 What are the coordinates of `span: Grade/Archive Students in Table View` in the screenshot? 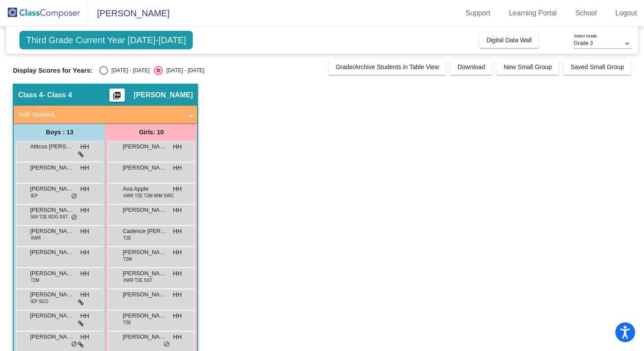 It's located at (388, 67).